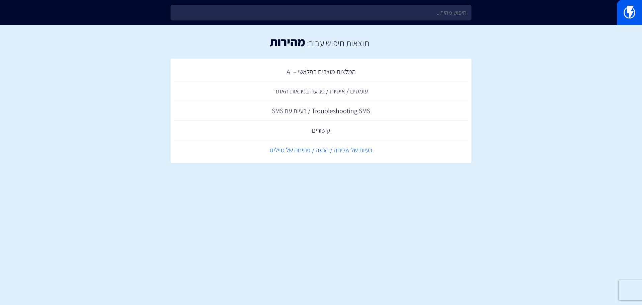  Describe the element at coordinates (321, 91) in the screenshot. I see `a: עומסים / איטיות / פגיעה בניראות האתר` at that location.